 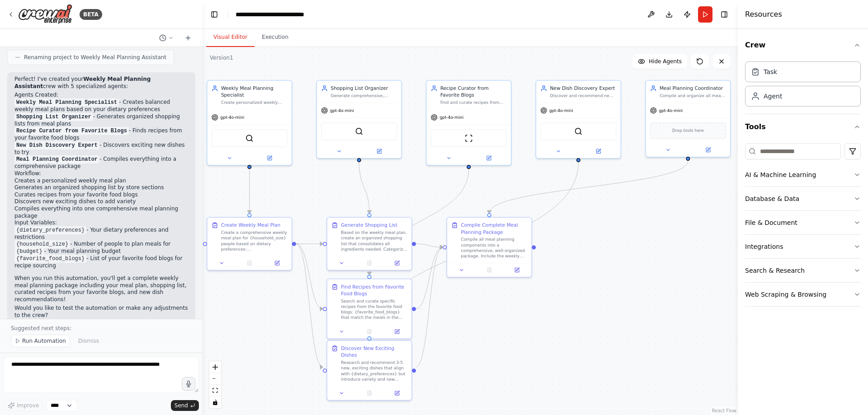 What do you see at coordinates (764, 14) in the screenshot?
I see `h4: Resources` at bounding box center [764, 14].